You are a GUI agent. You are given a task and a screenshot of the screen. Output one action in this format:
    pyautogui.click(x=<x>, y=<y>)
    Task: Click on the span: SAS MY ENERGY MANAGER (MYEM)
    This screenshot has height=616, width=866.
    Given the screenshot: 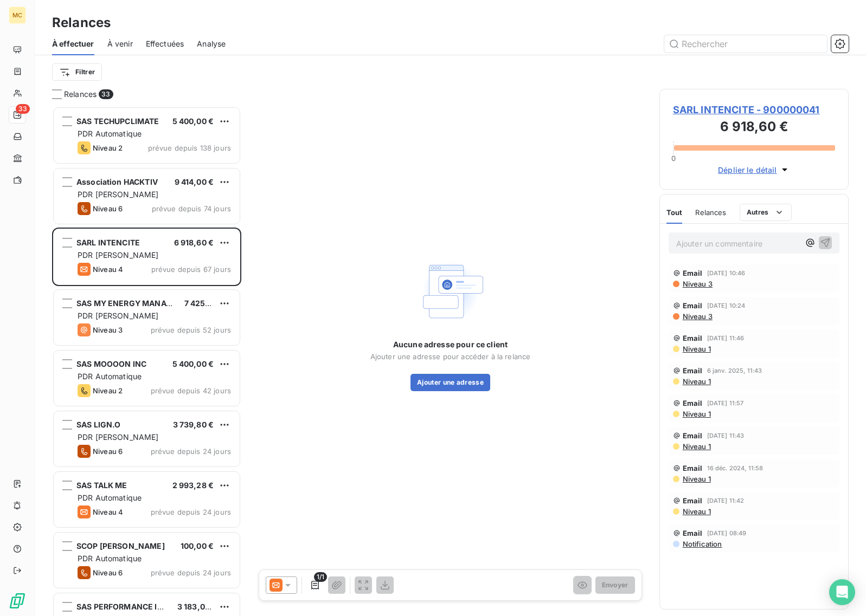 What is the action you would take?
    pyautogui.click(x=145, y=303)
    